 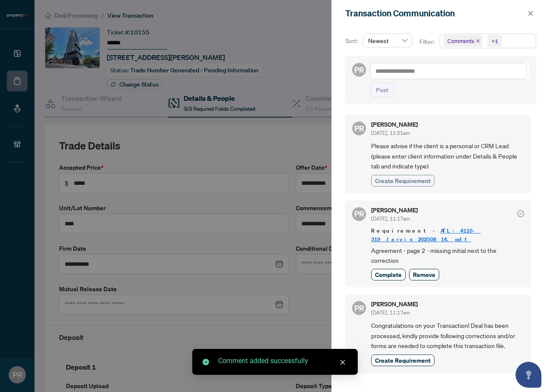 I want to click on span: Congratulations on your Transaction! Deal has been processed, kindly provide following correction..., so click(x=447, y=336).